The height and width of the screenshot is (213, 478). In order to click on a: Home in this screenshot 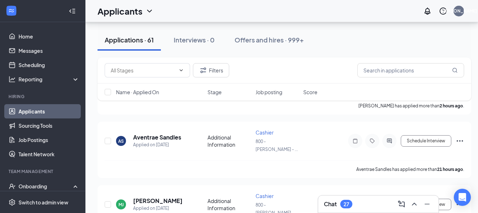, I will do `click(49, 36)`.